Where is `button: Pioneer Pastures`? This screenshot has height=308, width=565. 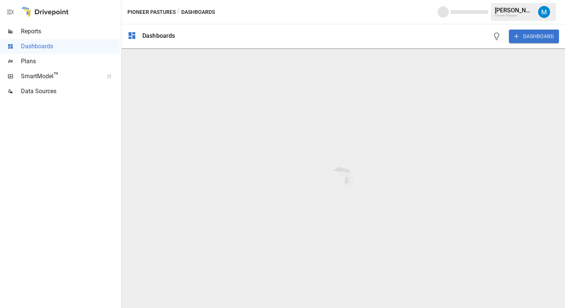
button: Pioneer Pastures is located at coordinates (151, 12).